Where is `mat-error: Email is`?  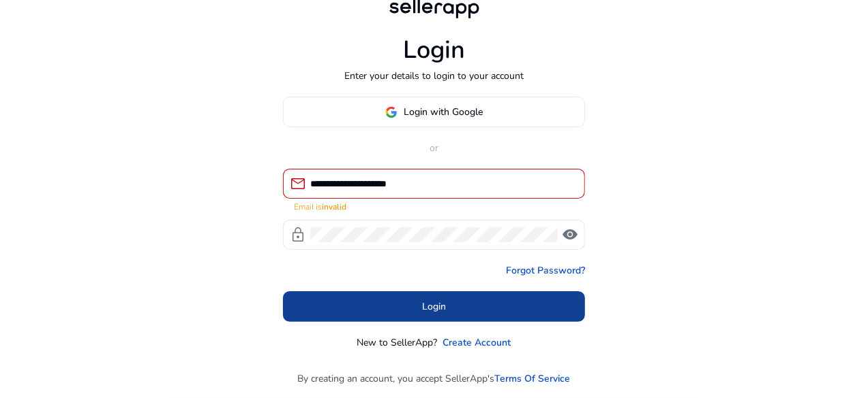 mat-error: Email is is located at coordinates (434, 206).